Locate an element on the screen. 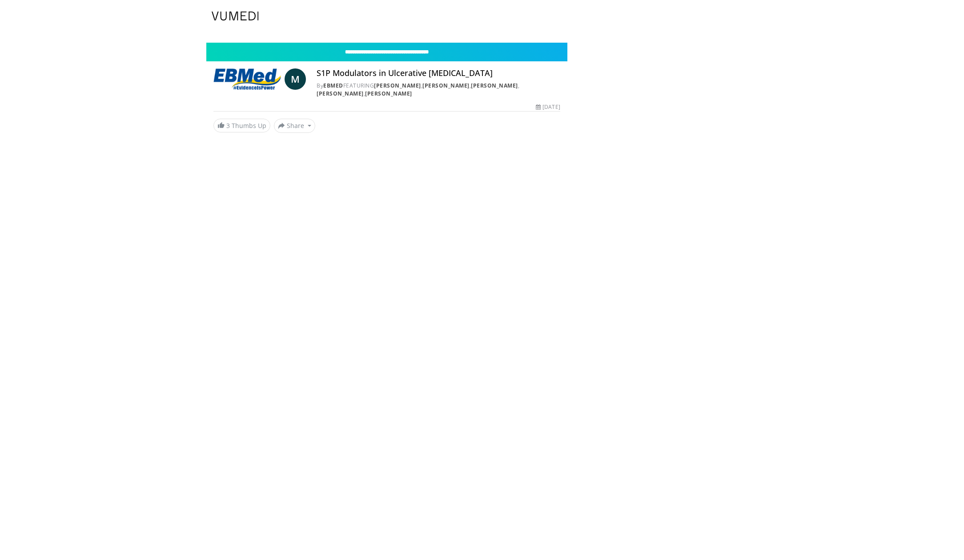  span: M is located at coordinates (295, 79).